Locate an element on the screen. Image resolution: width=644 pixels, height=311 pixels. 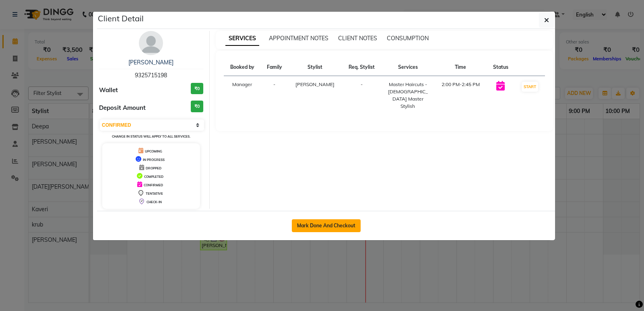
span: IN PROGRESS is located at coordinates (154, 160).